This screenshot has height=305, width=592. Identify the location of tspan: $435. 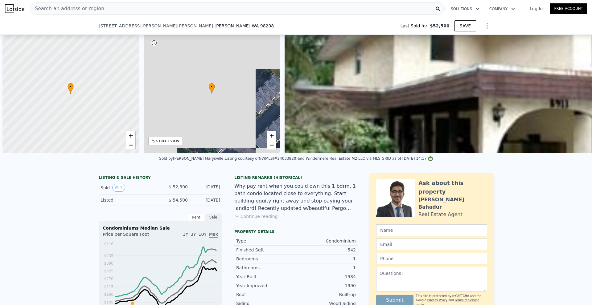
(109, 256).